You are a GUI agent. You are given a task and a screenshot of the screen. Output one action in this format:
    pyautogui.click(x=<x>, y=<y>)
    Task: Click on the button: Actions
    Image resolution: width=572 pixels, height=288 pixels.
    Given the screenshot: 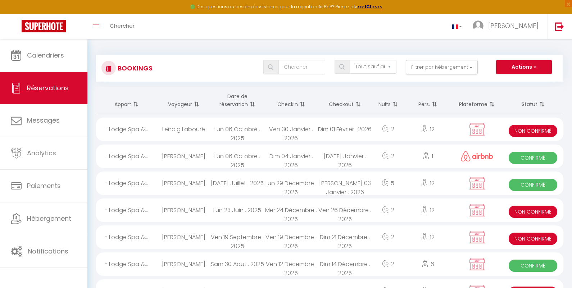 What is the action you would take?
    pyautogui.click(x=524, y=67)
    